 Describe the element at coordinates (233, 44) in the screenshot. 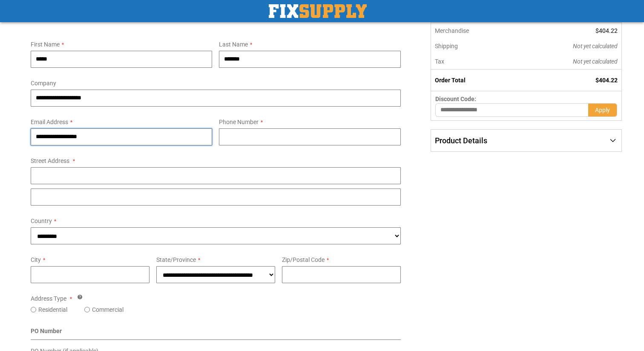

I see `span: Last Name` at that location.